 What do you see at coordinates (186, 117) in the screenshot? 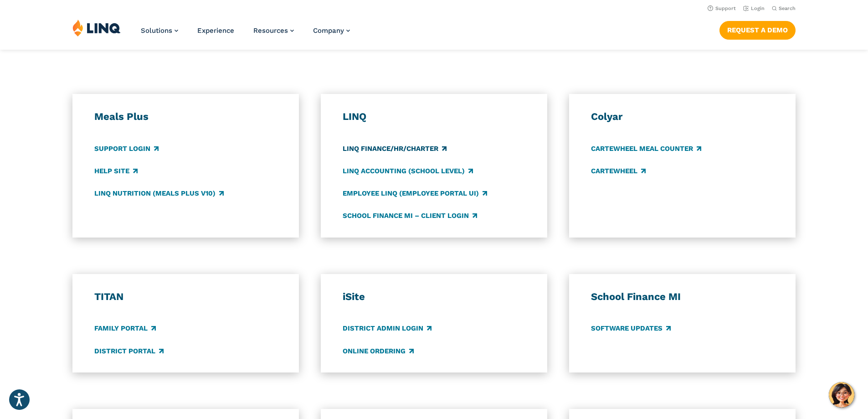
I see `h3: Meals Plus` at bounding box center [186, 117].